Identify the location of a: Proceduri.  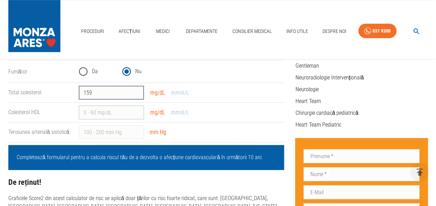
(93, 31).